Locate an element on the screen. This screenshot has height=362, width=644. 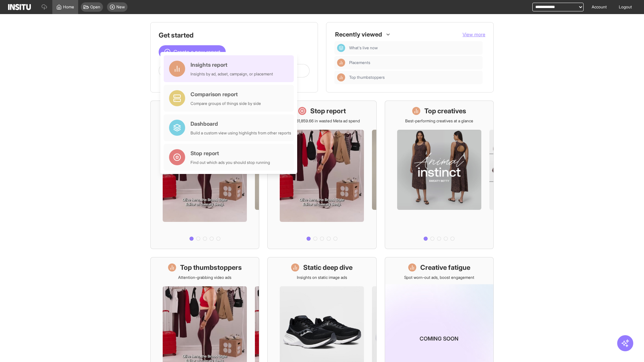
div: Insights report is located at coordinates (232, 65).